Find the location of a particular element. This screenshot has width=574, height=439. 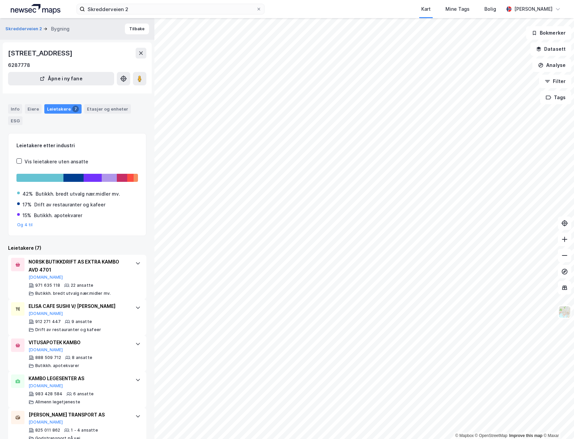

div: 1 - 4 ansatte is located at coordinates (84, 430).